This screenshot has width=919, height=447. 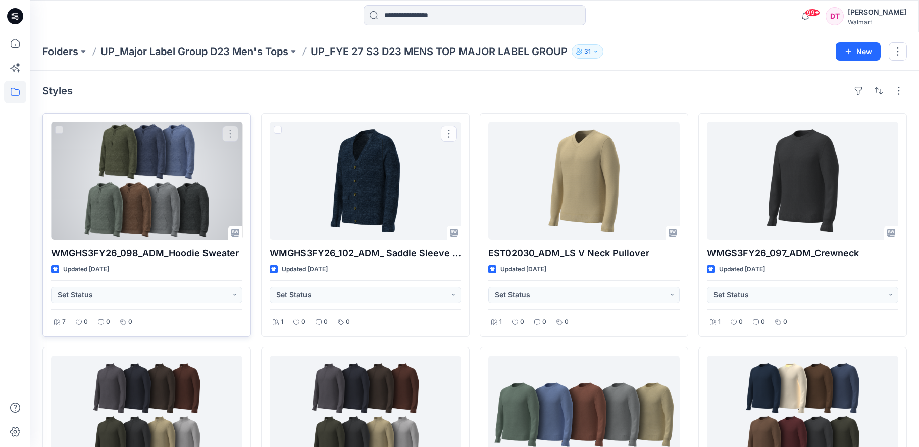 What do you see at coordinates (147, 253) in the screenshot?
I see `p: WMGHS3FY26_098_ADM_Hoodie Sweater` at bounding box center [147, 253].